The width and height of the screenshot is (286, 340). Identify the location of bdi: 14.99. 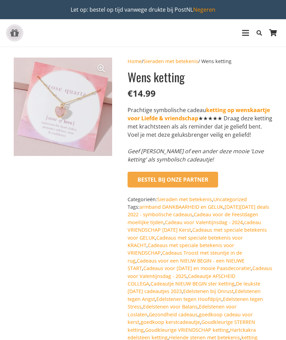
(142, 93).